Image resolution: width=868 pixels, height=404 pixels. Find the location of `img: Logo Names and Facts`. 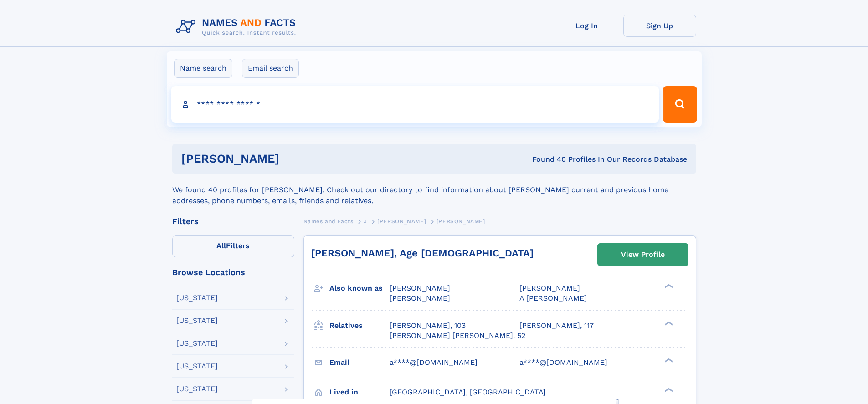

img: Logo Names and Facts is located at coordinates (238, 27).